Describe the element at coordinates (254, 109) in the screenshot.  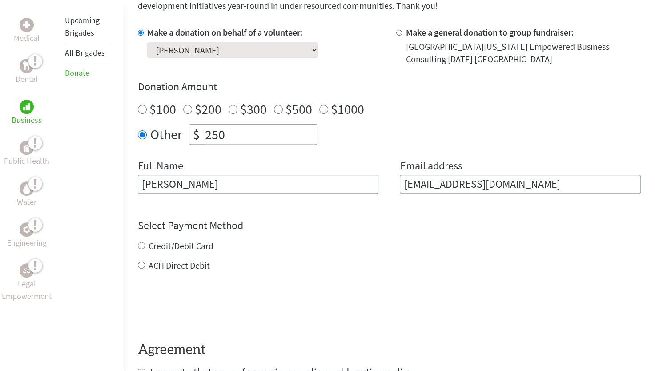
I see `label: $300` at that location.